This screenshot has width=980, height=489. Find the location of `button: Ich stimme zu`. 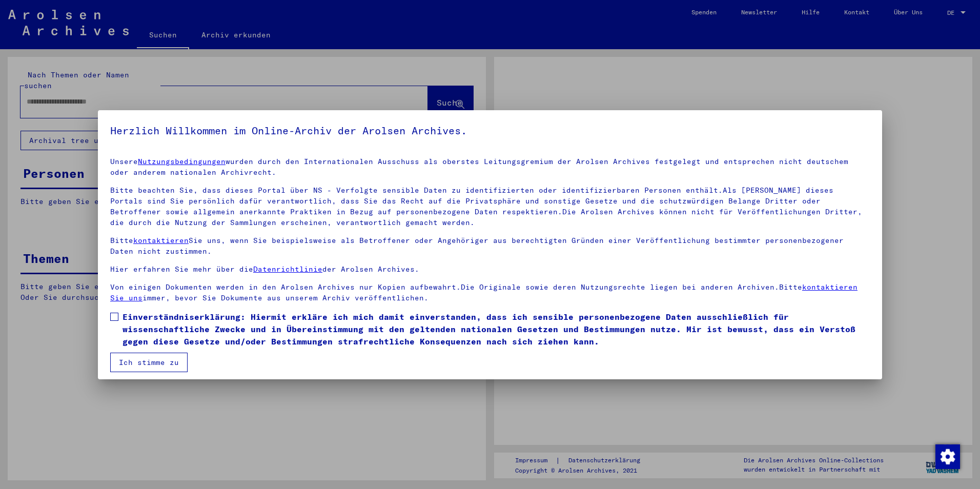

button: Ich stimme zu is located at coordinates (149, 362).